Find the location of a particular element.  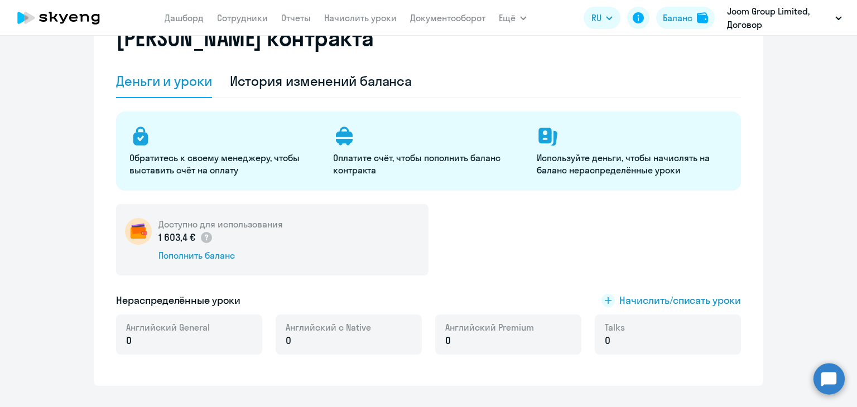

span: Ещё is located at coordinates (507, 18).